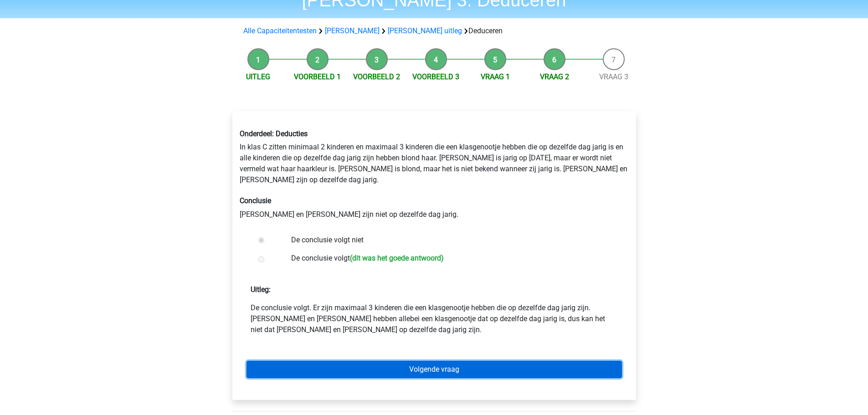 This screenshot has width=868, height=415. I want to click on p: De conclusie volgt. Er zijn maximaal 3 kinderen die een klasgenootje hebben die op dezelfde dag j..., so click(434, 319).